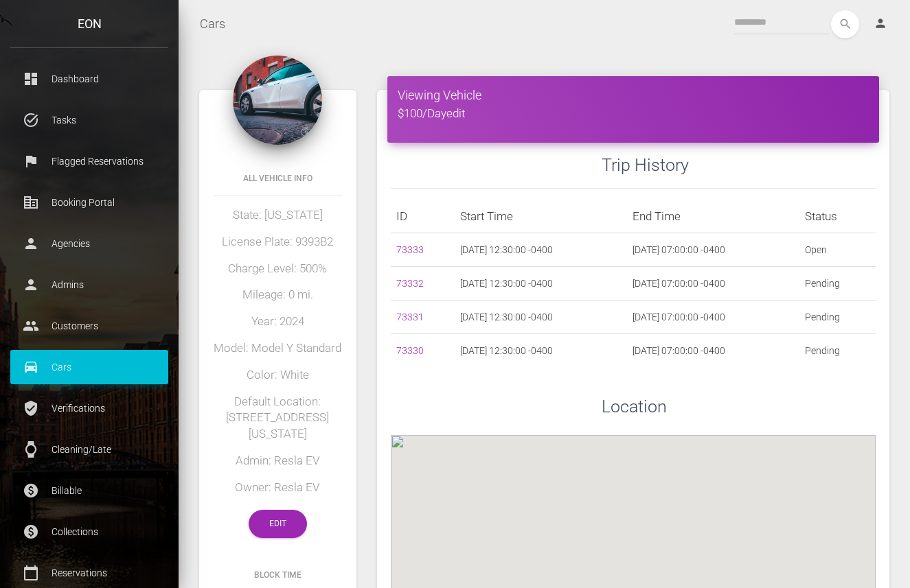 The image size is (910, 588). I want to click on button: search, so click(845, 24).